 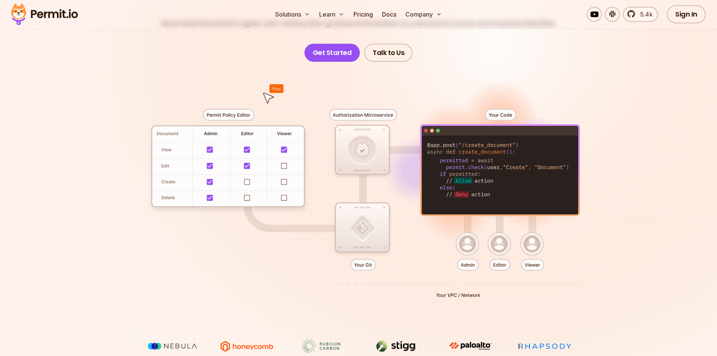 I want to click on img: Rubicon, so click(x=321, y=346).